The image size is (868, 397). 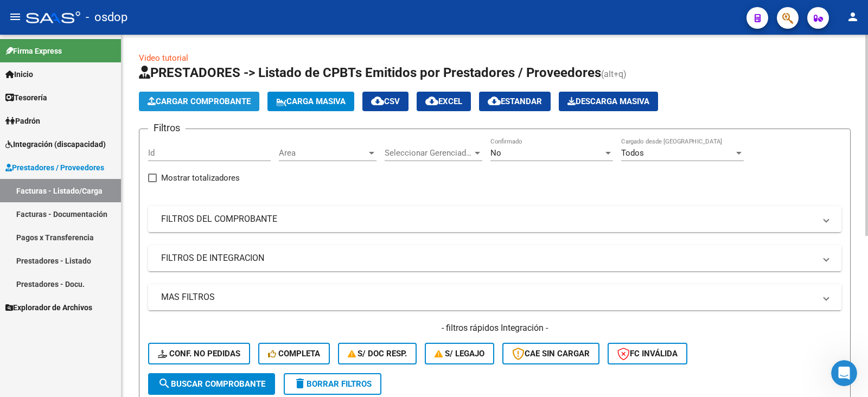 What do you see at coordinates (300, 383) in the screenshot?
I see `mat-icon: delete` at bounding box center [300, 383].